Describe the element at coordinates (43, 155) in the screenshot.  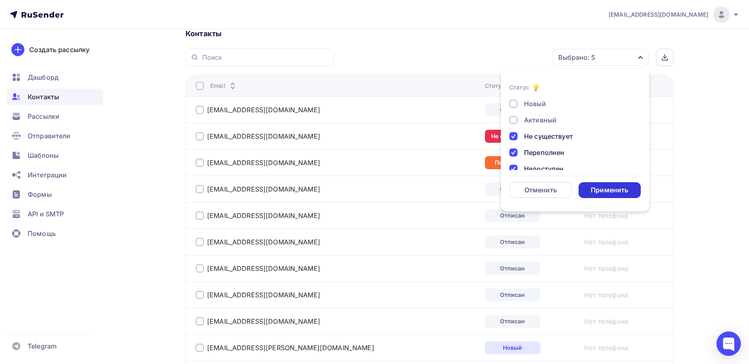
I see `span: Шаблоны` at that location.